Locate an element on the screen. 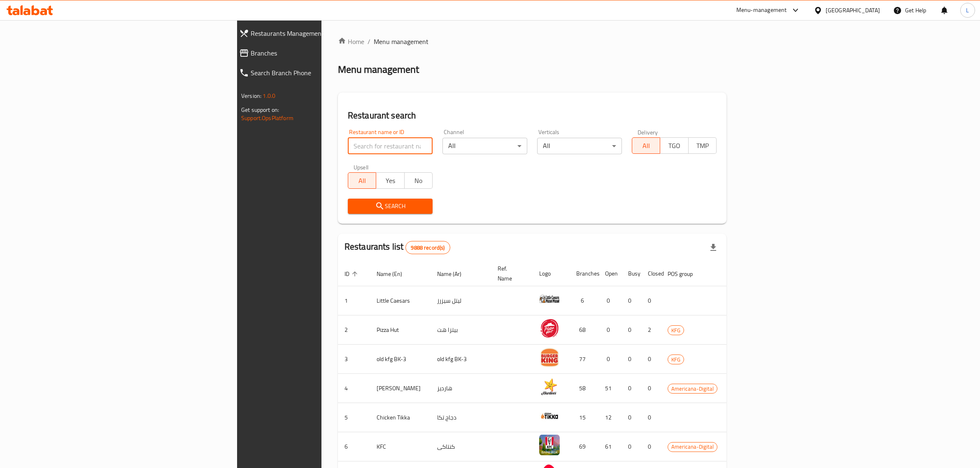 The width and height of the screenshot is (980, 468). td: ليتل سيزرز is located at coordinates (461, 301).